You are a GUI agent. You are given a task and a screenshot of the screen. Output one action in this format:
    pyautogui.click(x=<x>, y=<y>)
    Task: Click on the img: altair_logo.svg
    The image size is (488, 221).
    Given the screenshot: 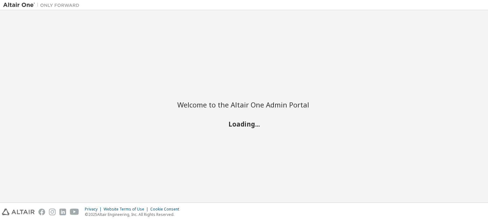 What is the action you would take?
    pyautogui.click(x=18, y=212)
    